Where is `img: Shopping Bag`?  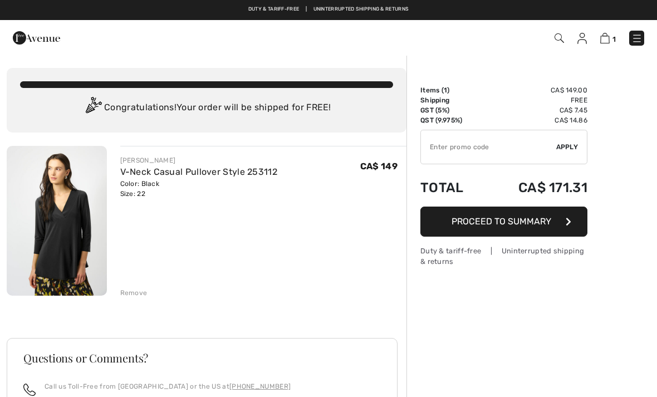 img: Shopping Bag is located at coordinates (605, 38).